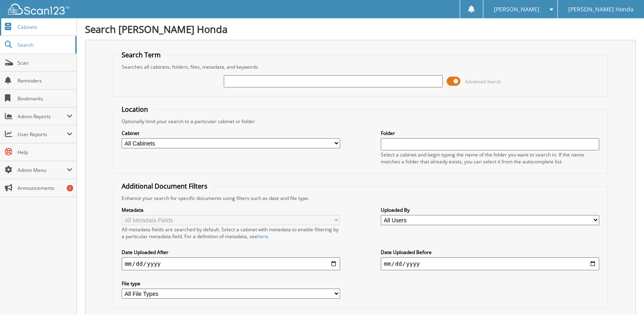 This screenshot has width=644, height=315. What do you see at coordinates (141, 55) in the screenshot?
I see `legend: Search Term` at bounding box center [141, 55].